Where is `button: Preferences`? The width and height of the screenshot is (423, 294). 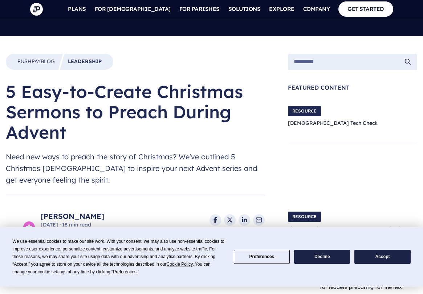 button: Preferences is located at coordinates (262, 256).